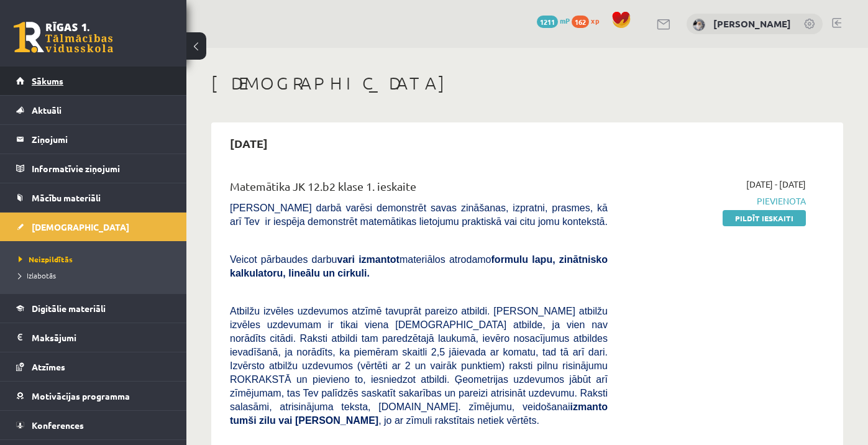 This screenshot has width=868, height=445. I want to click on span: Konferences, so click(58, 425).